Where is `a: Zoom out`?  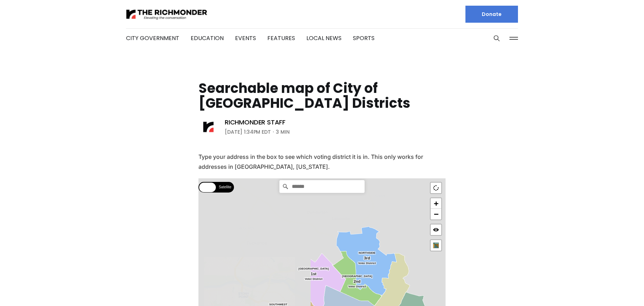 a: Zoom out is located at coordinates (436, 214).